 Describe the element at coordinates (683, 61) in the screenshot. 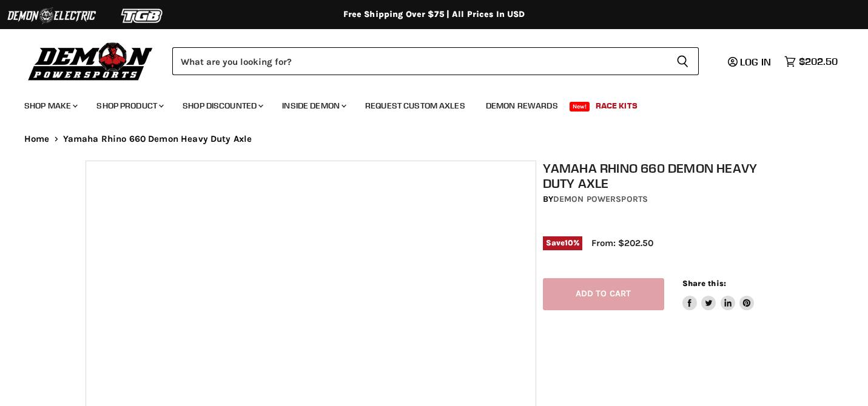

I see `button: Search` at that location.